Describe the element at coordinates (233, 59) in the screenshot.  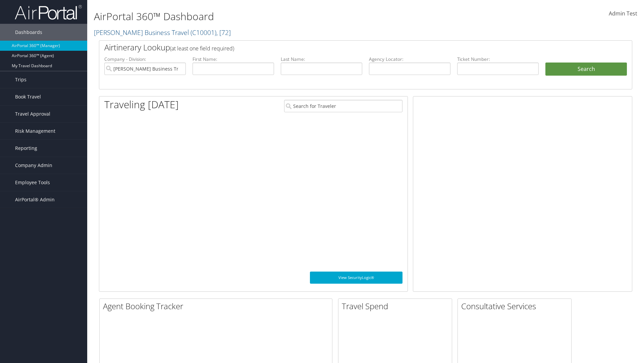
I see `label: First Name:` at that location.